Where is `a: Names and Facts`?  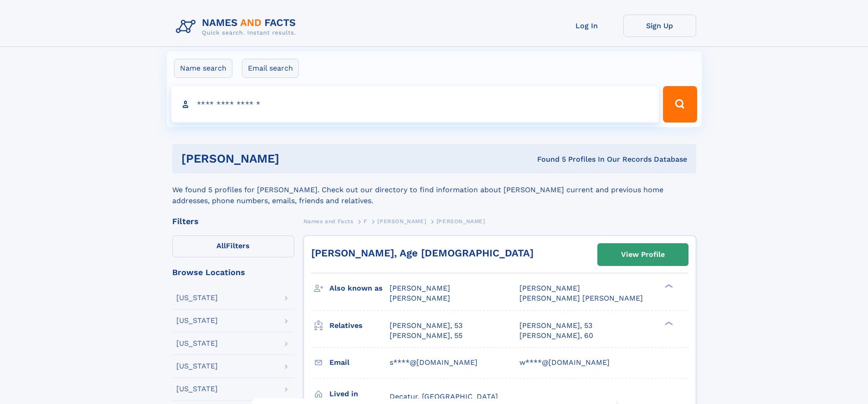 a: Names and Facts is located at coordinates (329, 221).